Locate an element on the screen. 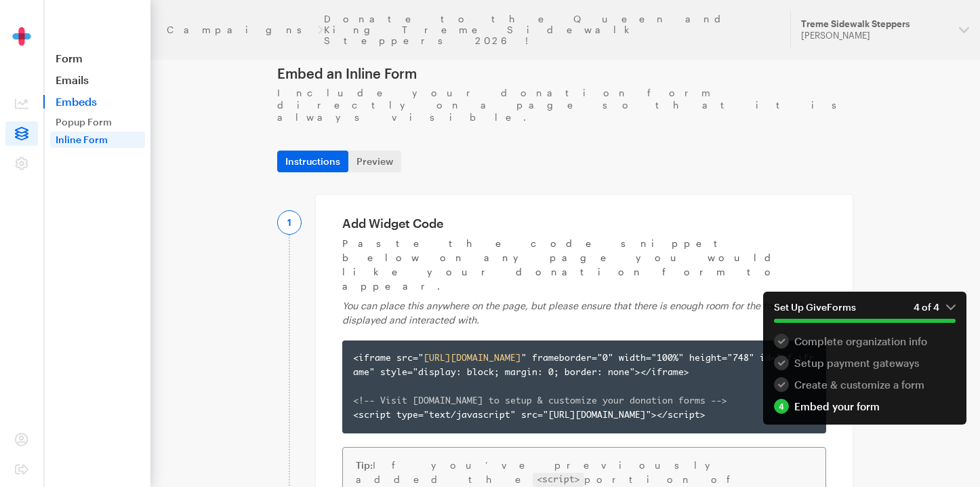  a: 2 Setup payment gateways is located at coordinates (865, 362).